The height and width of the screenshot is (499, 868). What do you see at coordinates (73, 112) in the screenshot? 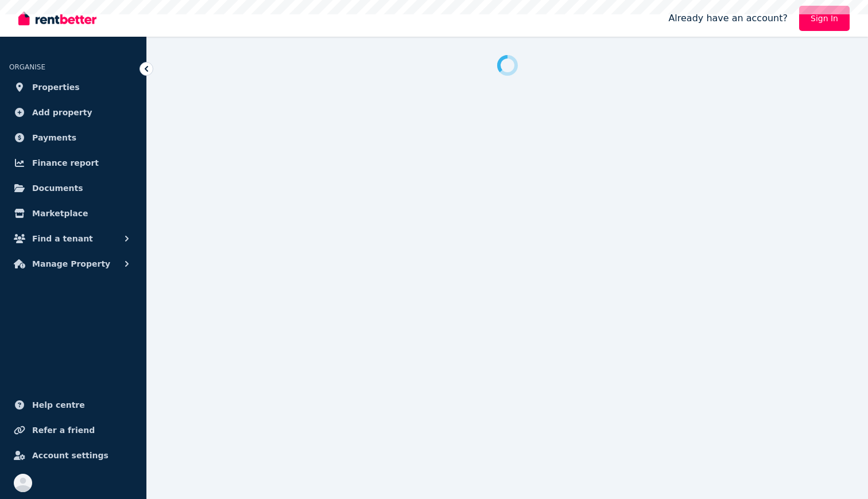
I see `a: Add property` at bounding box center [73, 112].